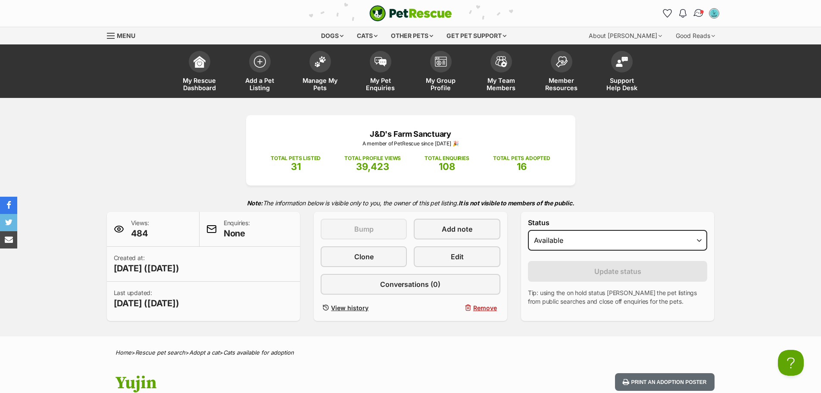 This screenshot has height=393, width=821. What do you see at coordinates (698, 13) in the screenshot?
I see `img: chat-41dd97257d64d25036548639549fe6c8038ab92f7586957e7f3b1b290dea8141.svg` at bounding box center [698, 13].